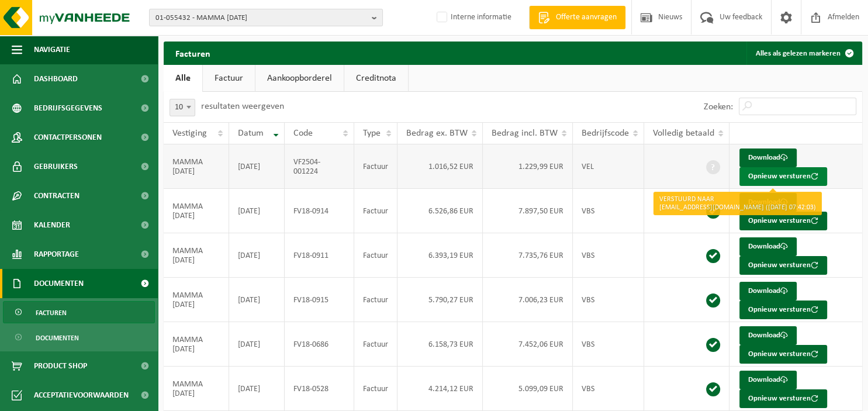 The height and width of the screenshot is (411, 868). What do you see at coordinates (440, 166) in the screenshot?
I see `td: 1.016,52 EUR` at bounding box center [440, 166].